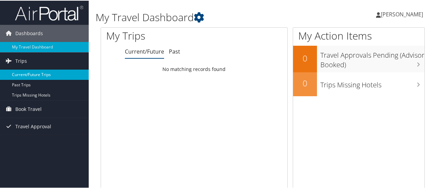 The height and width of the screenshot is (188, 434). I want to click on a: Current/Future, so click(144, 51).